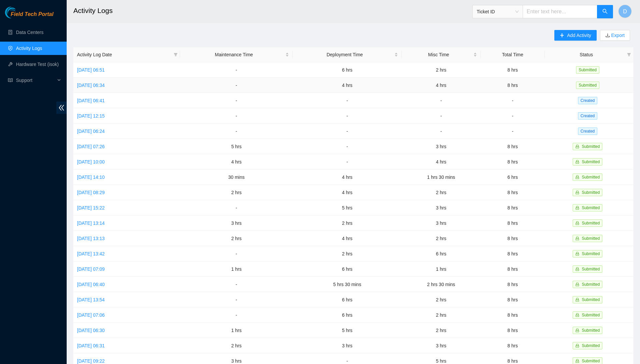 This screenshot has height=364, width=640. What do you see at coordinates (513, 55) in the screenshot?
I see `th: Total Time` at bounding box center [513, 55].